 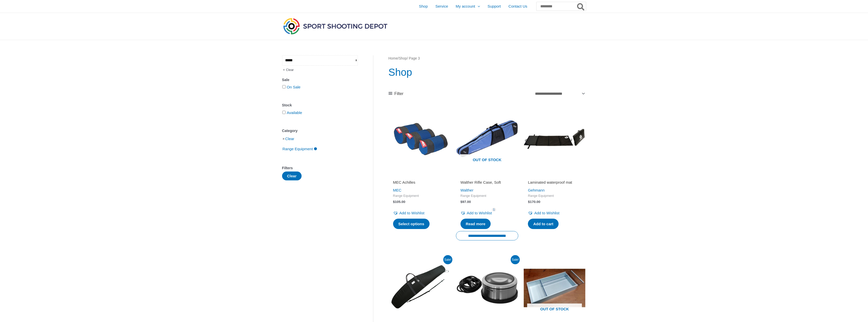 I want to click on a: Filter, so click(x=396, y=94).